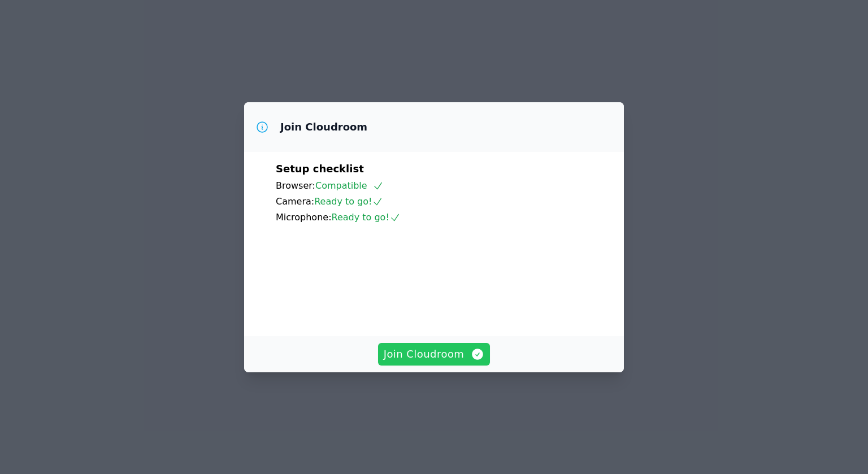 This screenshot has height=474, width=868. Describe the element at coordinates (295, 201) in the screenshot. I see `span: Camera:` at that location.